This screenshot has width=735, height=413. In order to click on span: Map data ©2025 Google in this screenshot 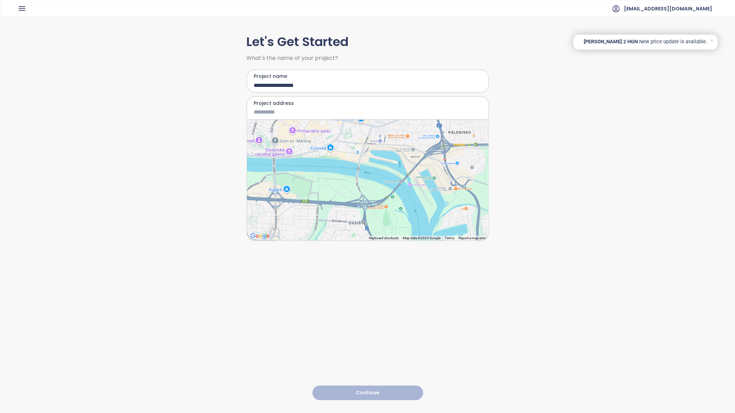, I will do `click(422, 238)`.